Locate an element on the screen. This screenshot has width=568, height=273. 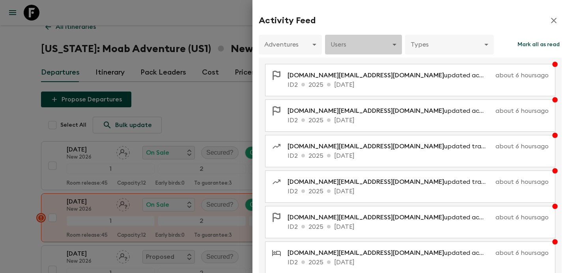
div: Users is located at coordinates (364, 45).